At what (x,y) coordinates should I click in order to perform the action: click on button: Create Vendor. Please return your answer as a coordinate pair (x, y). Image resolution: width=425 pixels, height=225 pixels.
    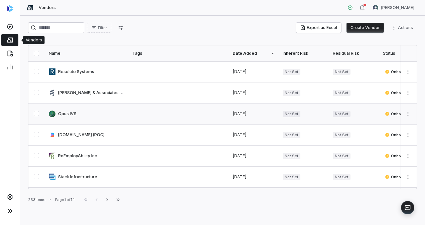
    Looking at the image, I should click on (365, 28).